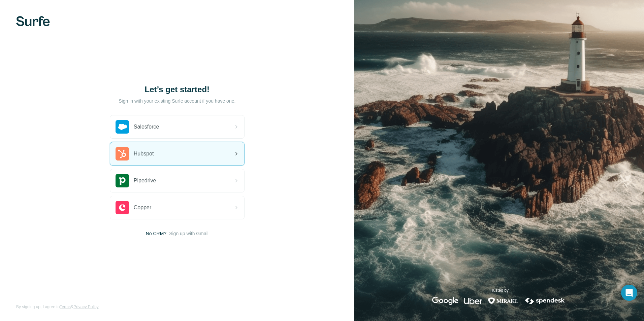  Describe the element at coordinates (142, 208) in the screenshot. I see `span: Copper` at that location.